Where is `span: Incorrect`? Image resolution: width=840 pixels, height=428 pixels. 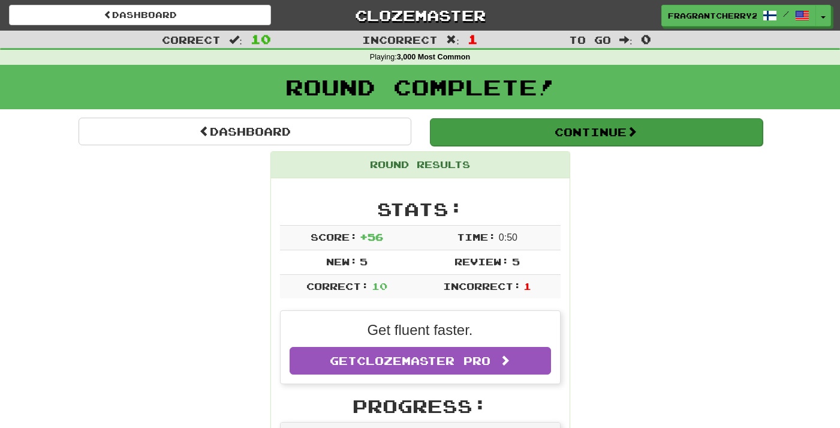
span: Incorrect is located at coordinates (400, 40).